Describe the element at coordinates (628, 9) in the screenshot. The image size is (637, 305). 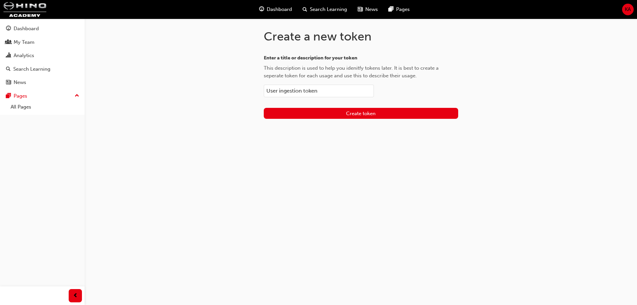
I see `span: KA` at that location.